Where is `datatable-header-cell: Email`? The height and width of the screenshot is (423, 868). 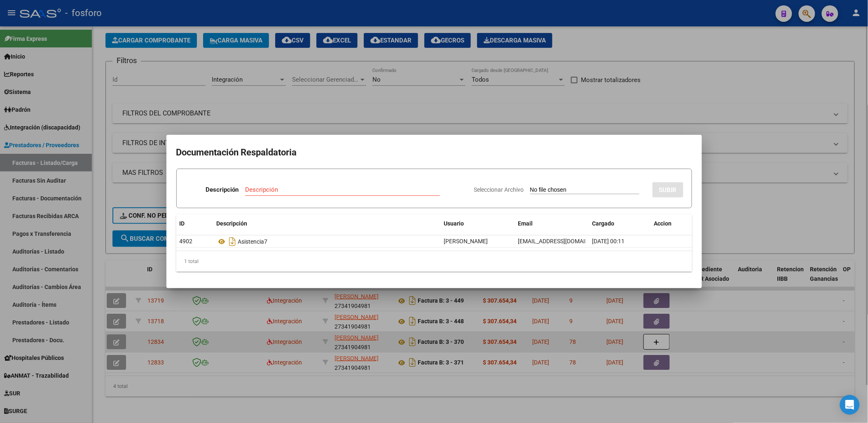 datatable-header-cell: Email is located at coordinates (552, 223).